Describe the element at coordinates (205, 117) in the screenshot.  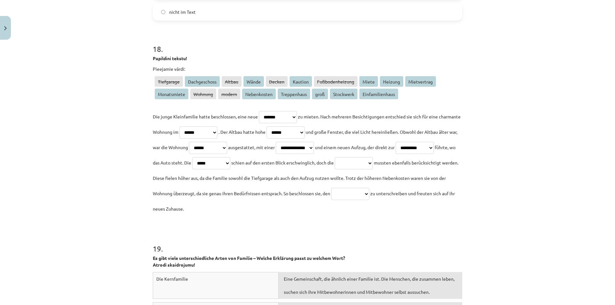
I see `span: Die junge Kleinfamilie hatte beschlossen, eine neue` at that location.